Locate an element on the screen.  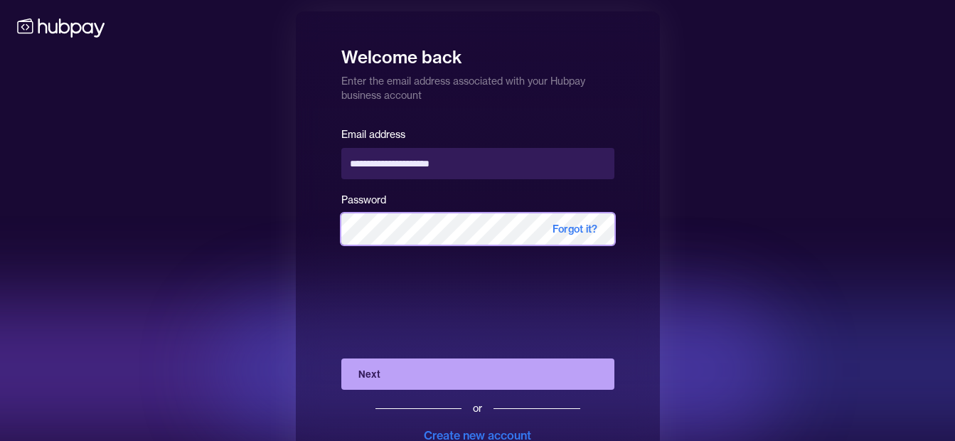
button: Next is located at coordinates (478, 374).